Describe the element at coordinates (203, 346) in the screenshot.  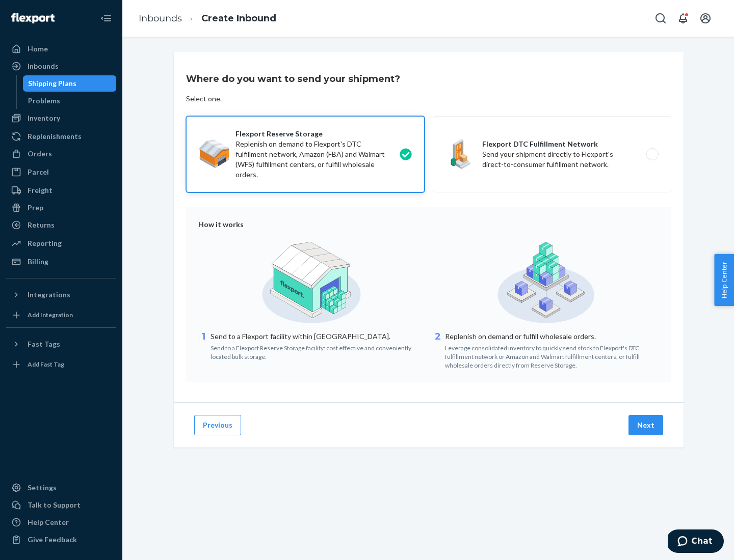
I see `div: 1` at that location.